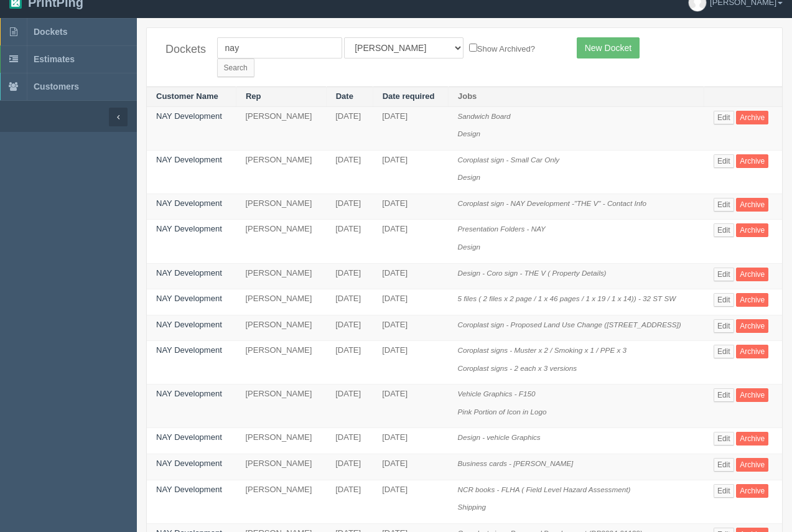 The width and height of the screenshot is (792, 532). Describe the element at coordinates (472, 506) in the screenshot. I see `i: Shipping` at that location.